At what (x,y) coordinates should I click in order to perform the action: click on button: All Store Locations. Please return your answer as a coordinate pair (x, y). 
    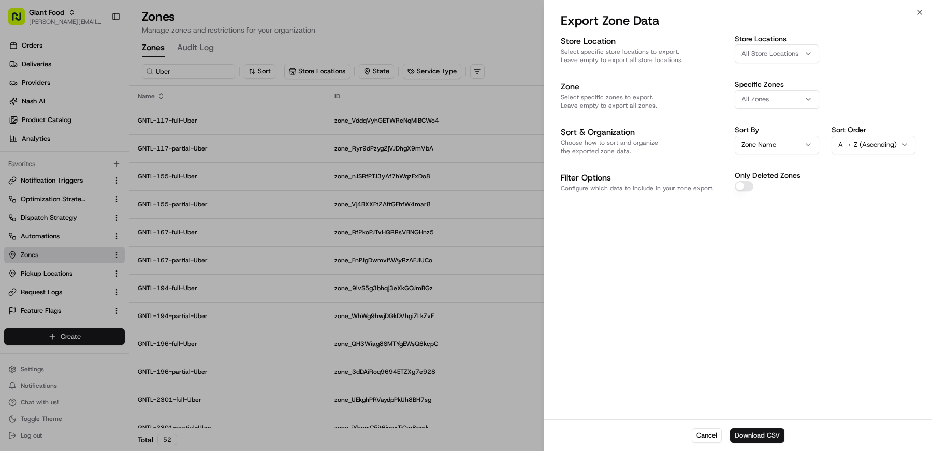
    Looking at the image, I should click on (777, 54).